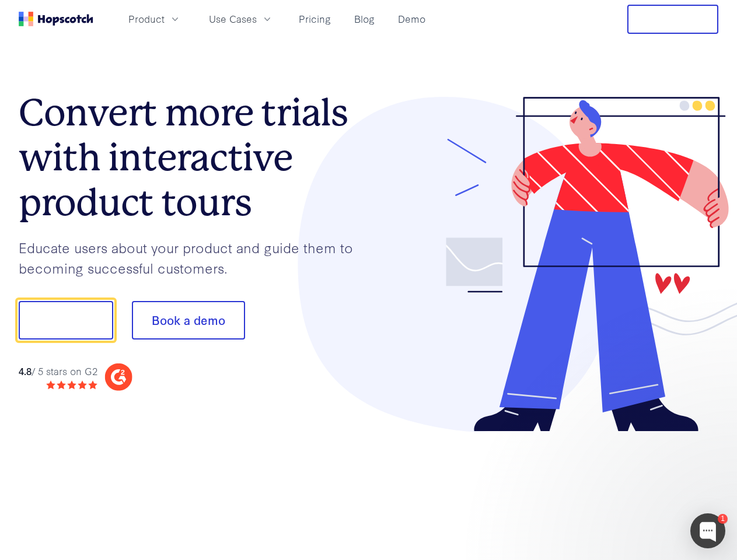  Describe the element at coordinates (673, 19) in the screenshot. I see `button: Free Trial` at that location.